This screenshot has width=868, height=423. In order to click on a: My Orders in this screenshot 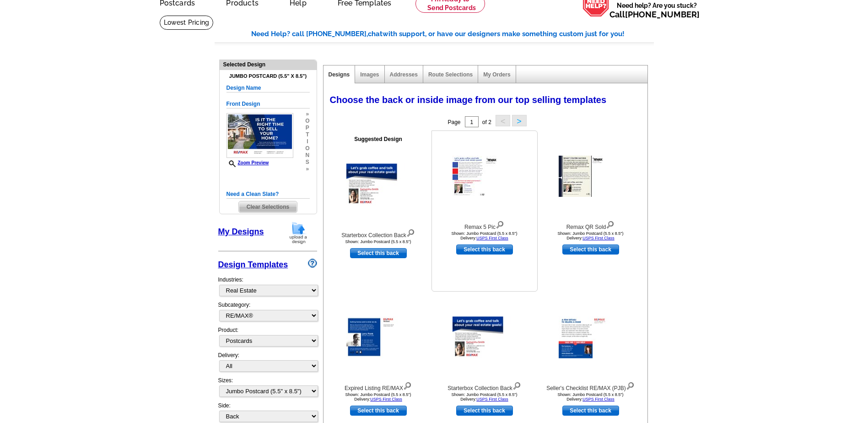, I will do `click(496, 74)`.